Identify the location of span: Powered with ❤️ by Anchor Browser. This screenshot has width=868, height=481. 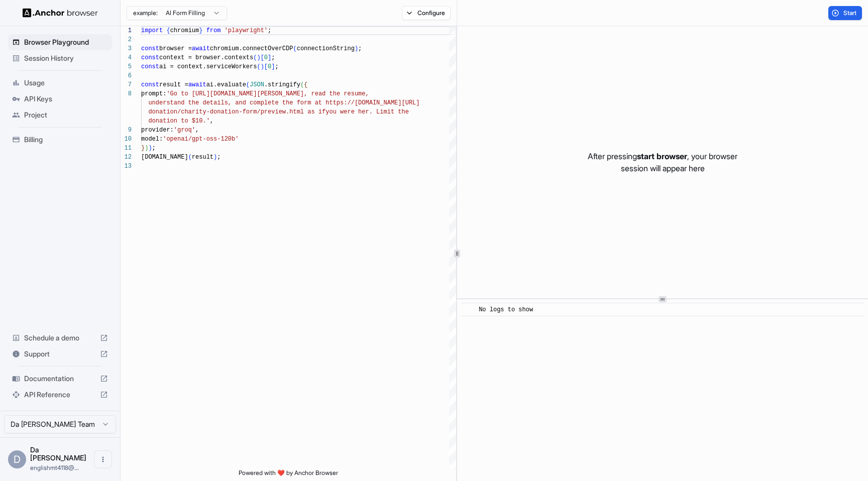
(288, 475).